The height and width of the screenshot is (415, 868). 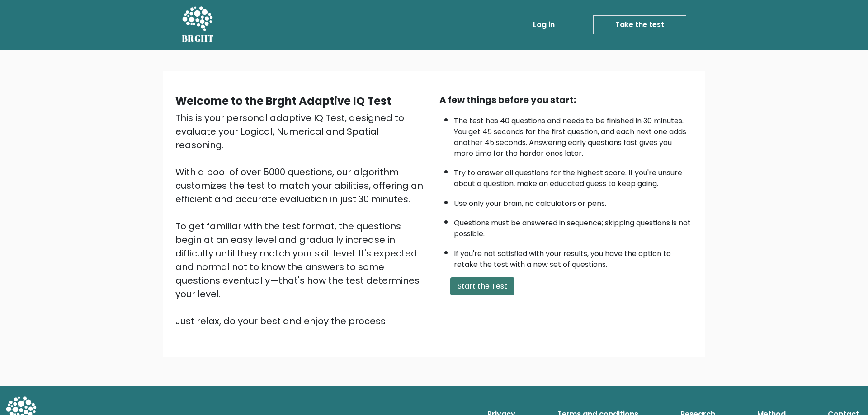 I want to click on b: Welcome to the Brght Adaptive IQ Test, so click(x=283, y=100).